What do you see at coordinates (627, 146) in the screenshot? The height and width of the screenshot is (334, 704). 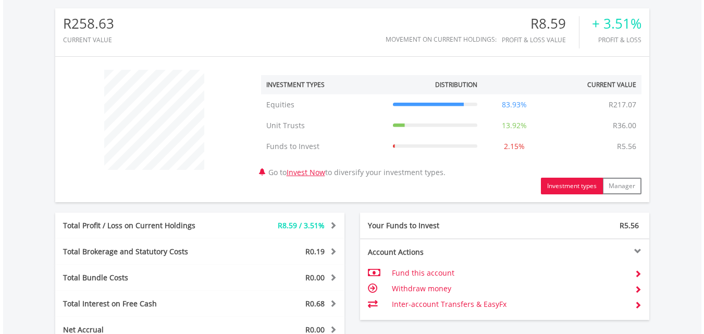 I see `td: R5.56` at bounding box center [627, 146].